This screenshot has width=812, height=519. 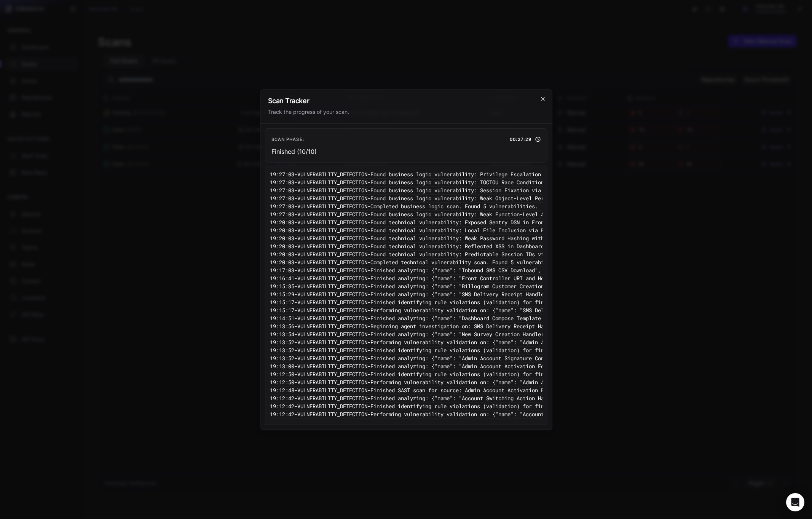 I want to click on span: 00:27:29, so click(x=521, y=139).